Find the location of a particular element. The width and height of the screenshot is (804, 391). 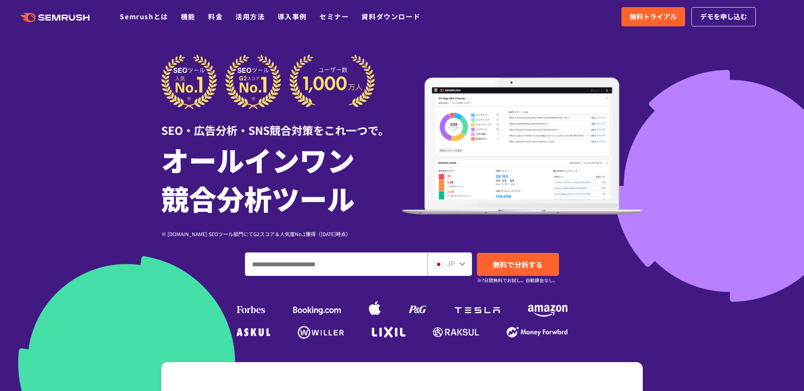

a: 機能 is located at coordinates (188, 16).